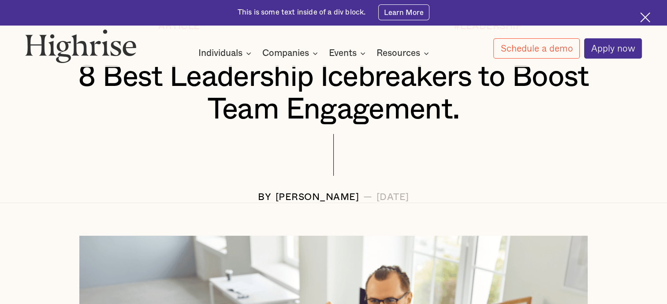 Image resolution: width=667 pixels, height=304 pixels. I want to click on div: BY, so click(265, 197).